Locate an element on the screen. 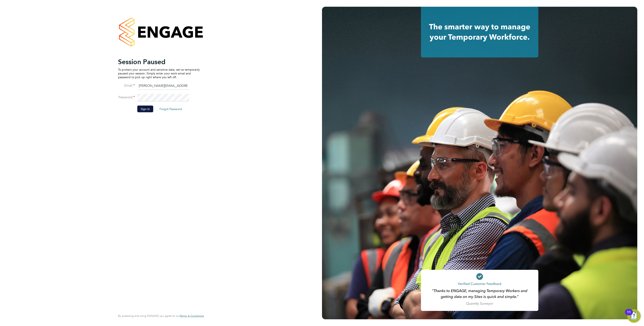 The height and width of the screenshot is (326, 644). p: To protect your account and sensitive data, we've temporarily paused your session. Simply enter y... is located at coordinates (159, 73).